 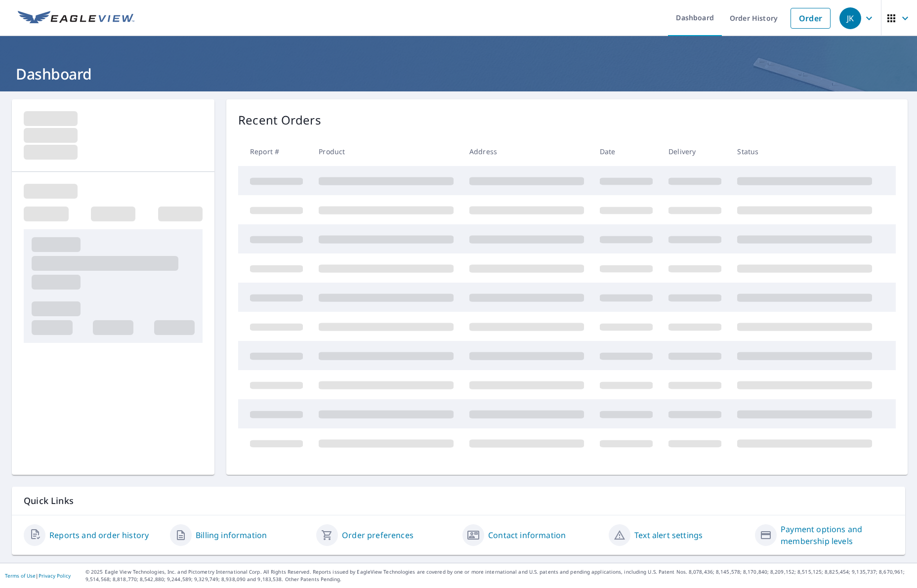 What do you see at coordinates (98, 534) in the screenshot?
I see `a: Reports and order history` at bounding box center [98, 534].